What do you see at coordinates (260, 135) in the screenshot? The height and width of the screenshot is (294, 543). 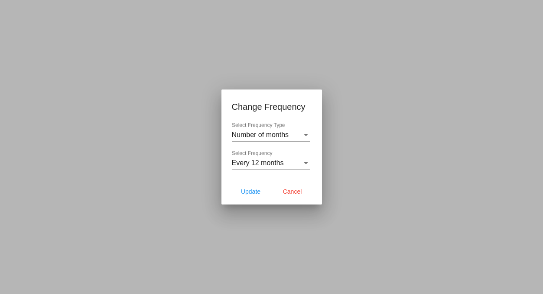 I see `span: Number of months` at bounding box center [260, 135].